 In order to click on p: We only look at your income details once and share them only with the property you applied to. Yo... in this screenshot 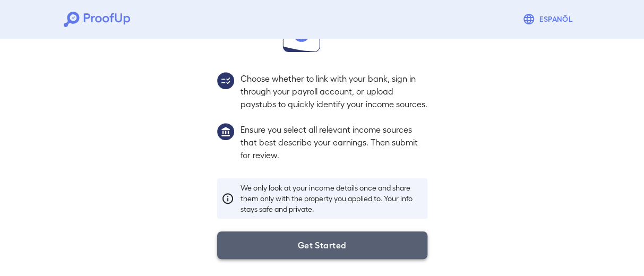, I will do `click(332, 198)`.